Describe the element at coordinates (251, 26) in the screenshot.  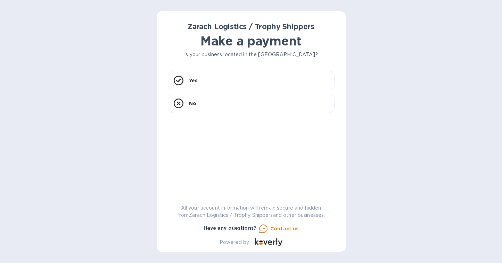
I see `b: Zarach Logistics / Trophy Shippers` at that location.